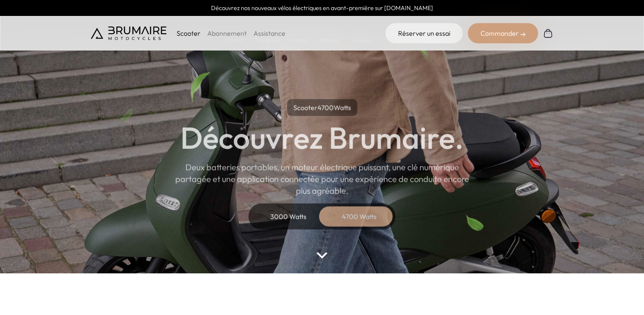 The width and height of the screenshot is (644, 315). I want to click on p: Scooter, so click(188, 33).